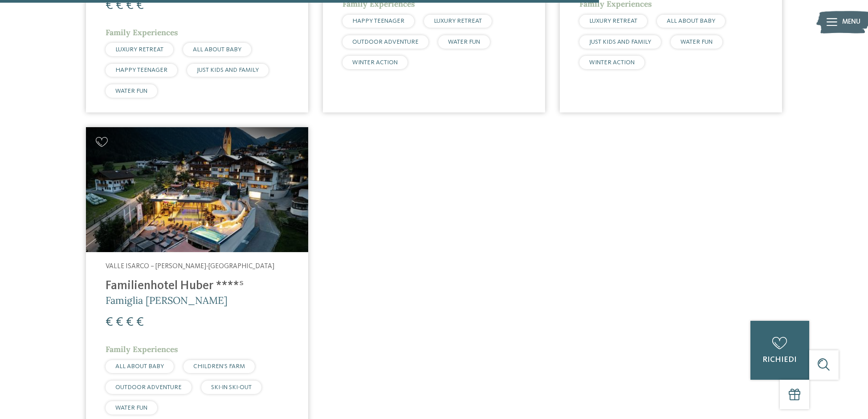 This screenshot has width=868, height=419. What do you see at coordinates (780, 360) in the screenshot?
I see `span: richiedi` at bounding box center [780, 360].